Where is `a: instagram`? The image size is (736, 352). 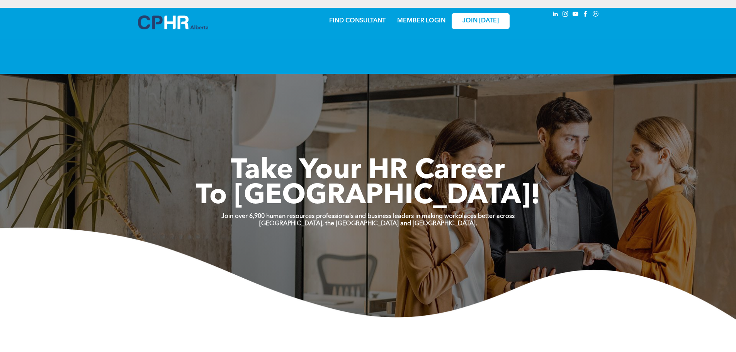
a: instagram is located at coordinates (566, 15).